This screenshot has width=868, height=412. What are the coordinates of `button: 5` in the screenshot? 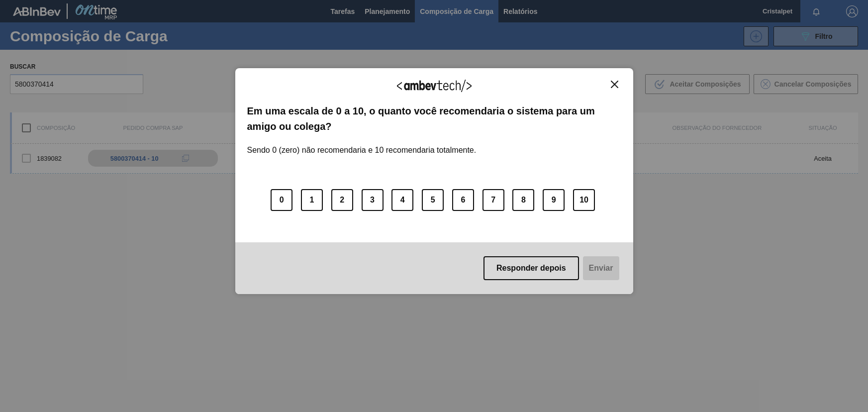 It's located at (432, 200).